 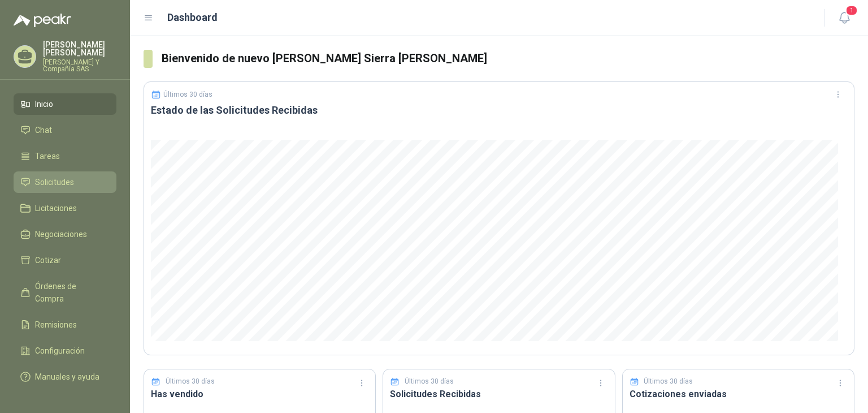 I want to click on span: Configuración, so click(x=60, y=351).